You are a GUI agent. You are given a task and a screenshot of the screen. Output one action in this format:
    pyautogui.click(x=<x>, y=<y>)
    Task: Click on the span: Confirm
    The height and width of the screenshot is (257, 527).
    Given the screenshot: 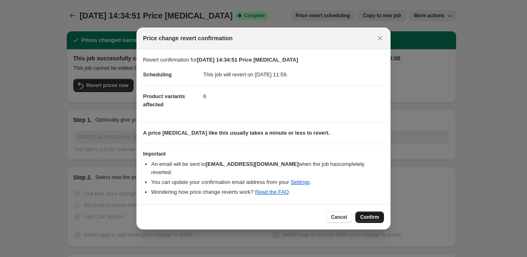 What is the action you would take?
    pyautogui.click(x=370, y=217)
    